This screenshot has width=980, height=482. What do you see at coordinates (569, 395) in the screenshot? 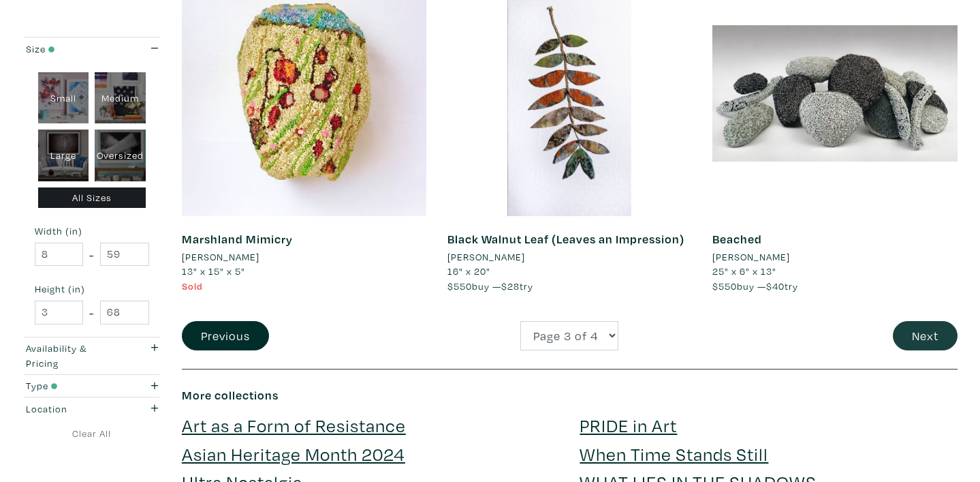
I see `h6: More collections` at bounding box center [569, 395].